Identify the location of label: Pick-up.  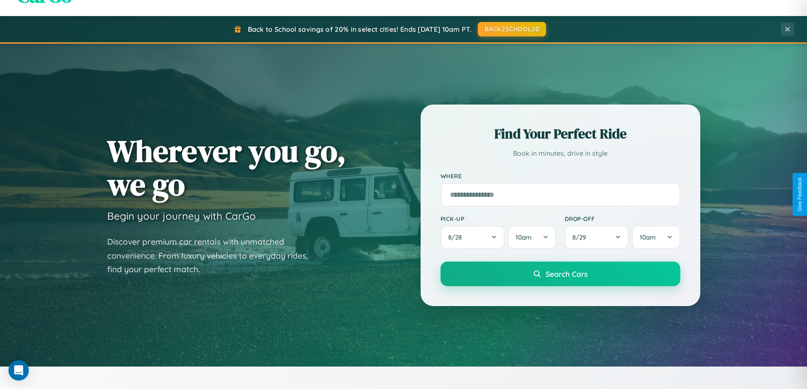
(498, 219).